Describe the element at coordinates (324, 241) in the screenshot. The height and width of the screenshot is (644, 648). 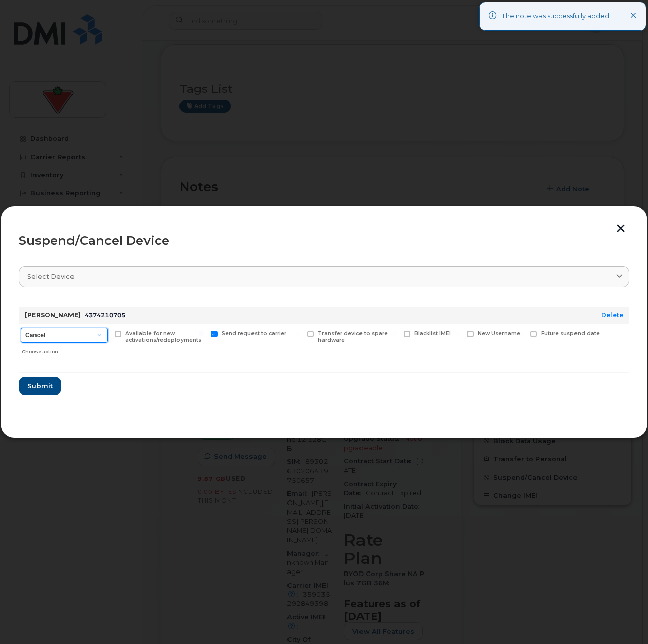
I see `div: Suspend/Cancel Device` at that location.